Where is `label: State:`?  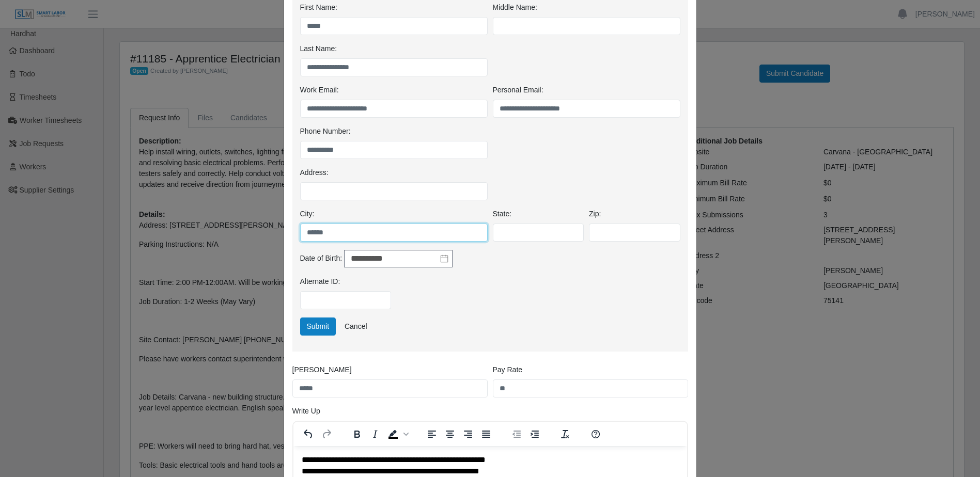 label: State: is located at coordinates (502, 214).